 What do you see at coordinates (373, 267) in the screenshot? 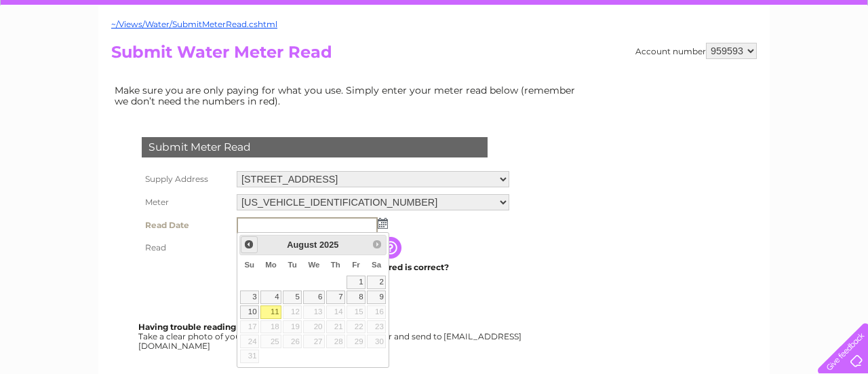
I see `td: Are you sure the read you have entered is correct?` at bounding box center [373, 267].